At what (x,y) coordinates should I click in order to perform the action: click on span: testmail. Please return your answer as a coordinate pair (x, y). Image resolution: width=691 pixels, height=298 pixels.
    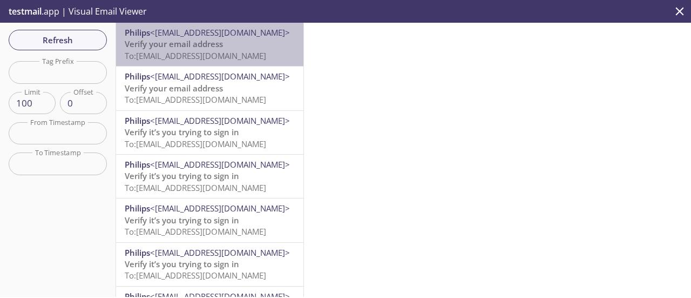
    Looking at the image, I should click on (25, 11).